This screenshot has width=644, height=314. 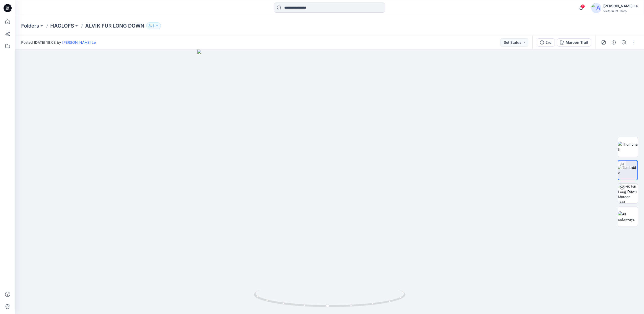 I want to click on button: Maroon Trail, so click(x=574, y=43).